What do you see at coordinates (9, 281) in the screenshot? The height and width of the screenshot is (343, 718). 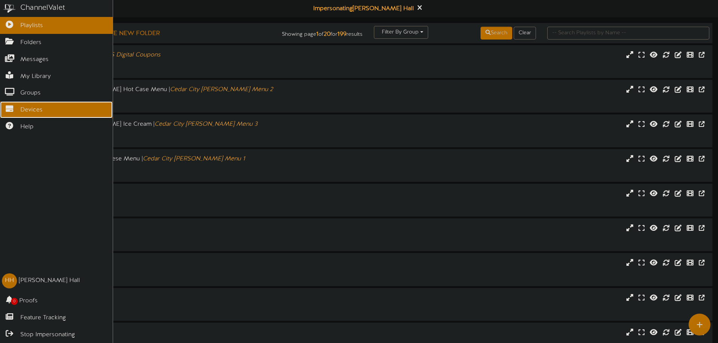 I see `div: HH` at bounding box center [9, 281].